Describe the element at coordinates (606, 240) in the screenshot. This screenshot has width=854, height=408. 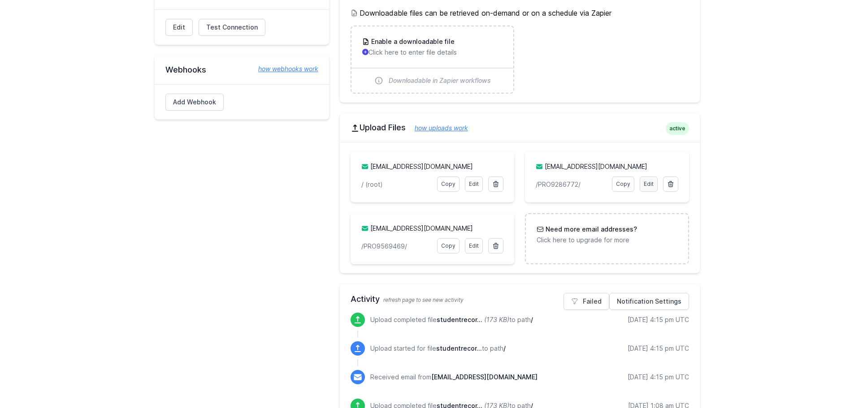
I see `p: Click here to upgrade for more` at that location.